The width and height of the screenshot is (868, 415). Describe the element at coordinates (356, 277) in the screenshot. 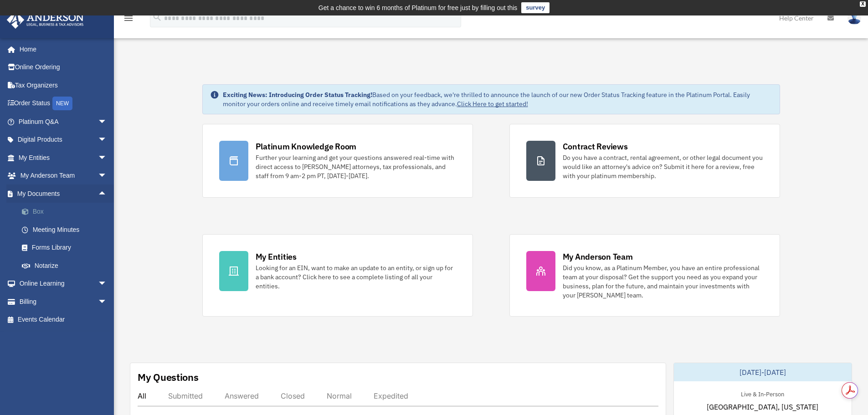

I see `div: Looking for an EIN, want to make an update to an entity, or sign up for a bank account? Click her...` at that location.